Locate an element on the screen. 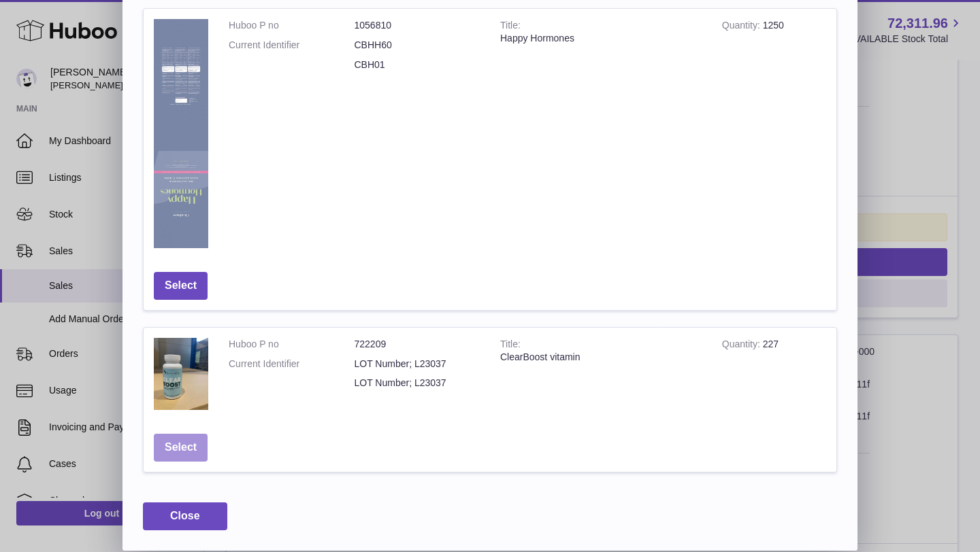 The height and width of the screenshot is (552, 980). div: Happy Hormones is located at coordinates (601, 38).